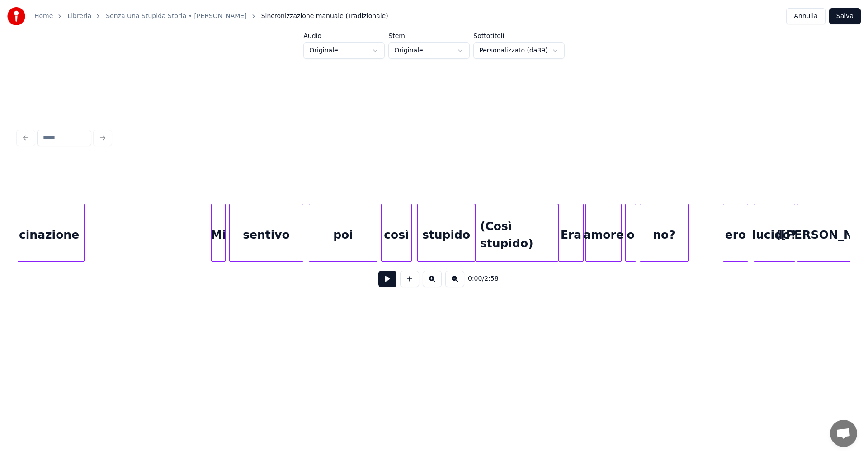  I want to click on nav: breadcrumb, so click(211, 16).